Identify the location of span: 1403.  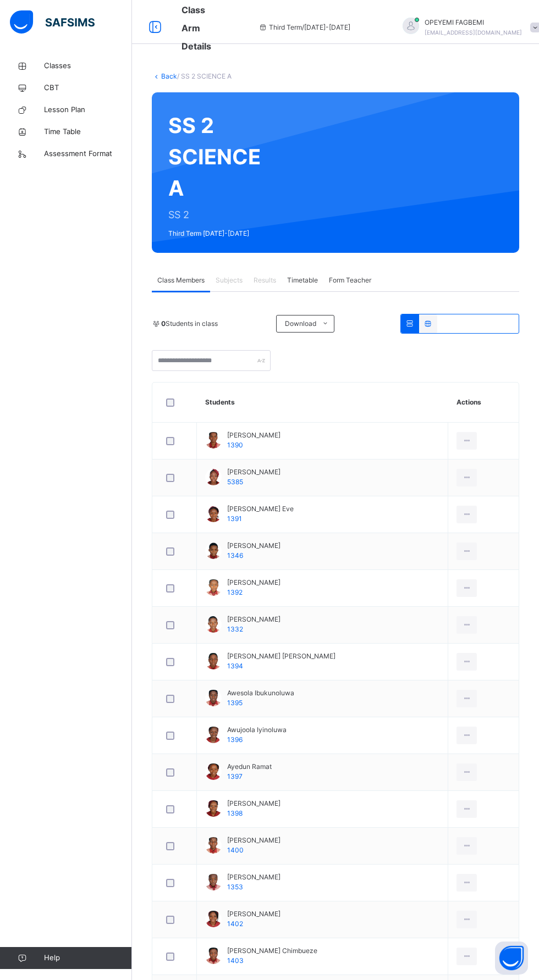
(235, 961).